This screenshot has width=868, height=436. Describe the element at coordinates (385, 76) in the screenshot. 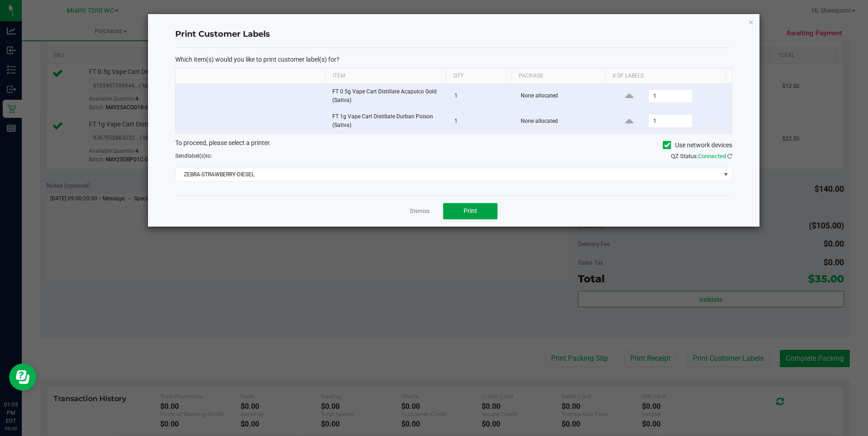

I see `th: Item` at that location.